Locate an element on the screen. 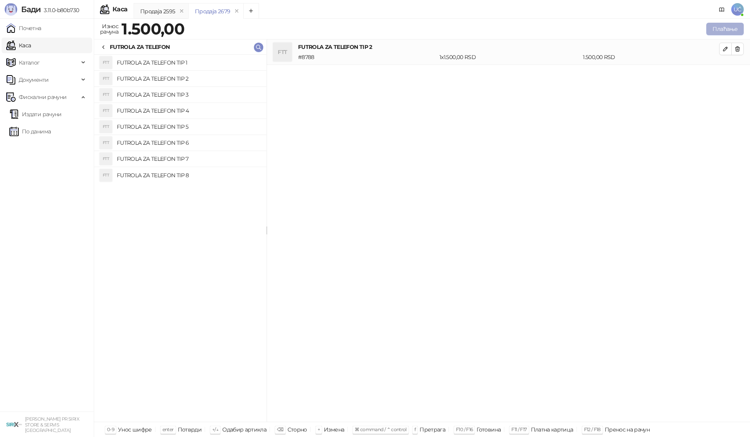 Image resolution: width=750 pixels, height=437 pixels. a: По данима is located at coordinates (30, 131).